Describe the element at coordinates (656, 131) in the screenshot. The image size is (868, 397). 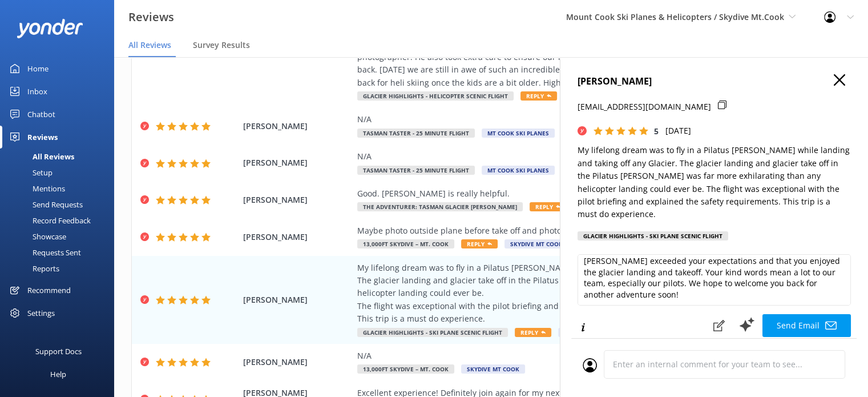
I see `span: 5` at that location.